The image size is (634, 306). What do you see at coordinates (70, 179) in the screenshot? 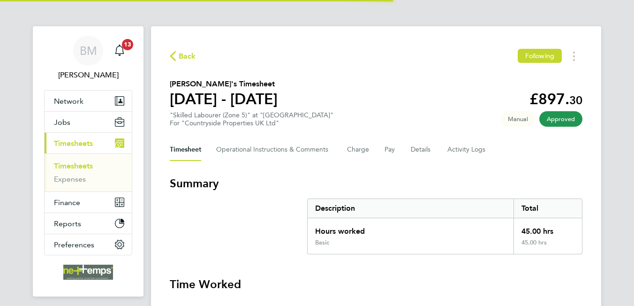
I see `a: Expenses` at bounding box center [70, 179].